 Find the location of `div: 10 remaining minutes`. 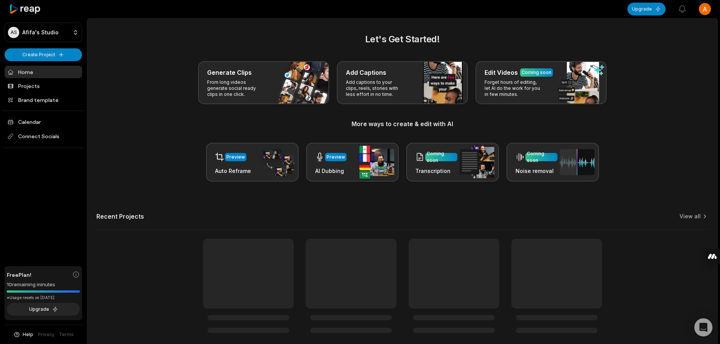

div: 10 remaining minutes is located at coordinates (43, 285).